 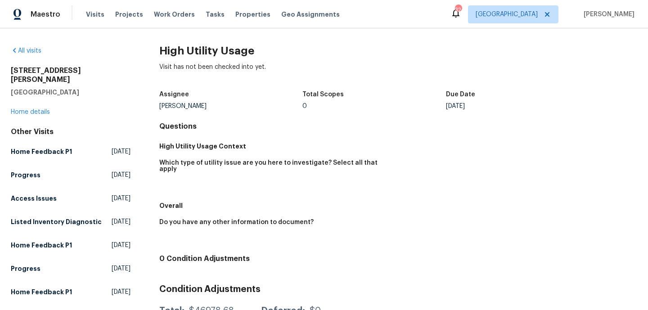 What do you see at coordinates (236, 222) in the screenshot?
I see `h5: Do you have any other information to document?` at bounding box center [236, 222].